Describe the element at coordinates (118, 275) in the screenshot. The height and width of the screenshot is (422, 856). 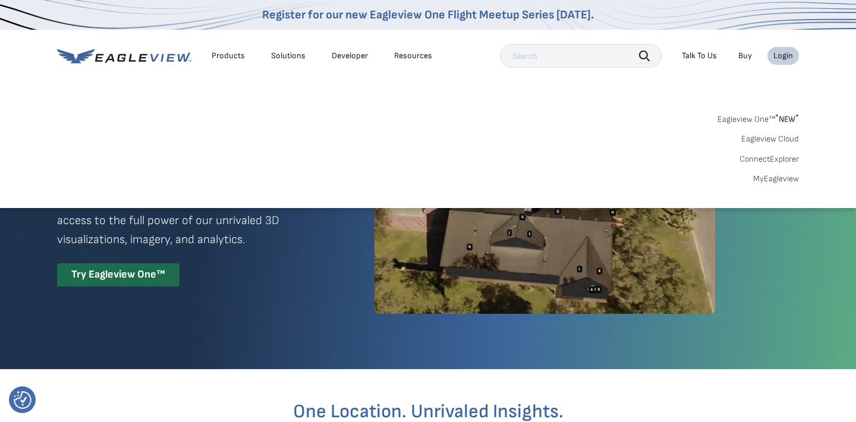
I see `div: Try Eagleview One™` at that location.